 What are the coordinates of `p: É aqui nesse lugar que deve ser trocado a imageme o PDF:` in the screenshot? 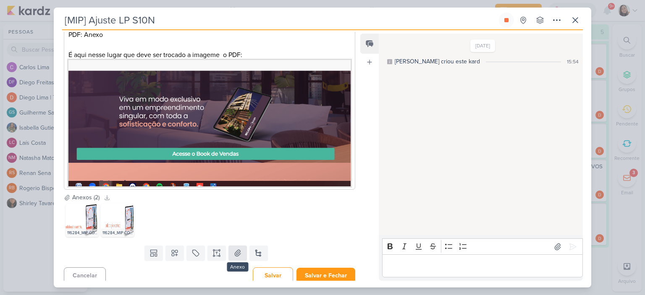 It's located at (209, 120).